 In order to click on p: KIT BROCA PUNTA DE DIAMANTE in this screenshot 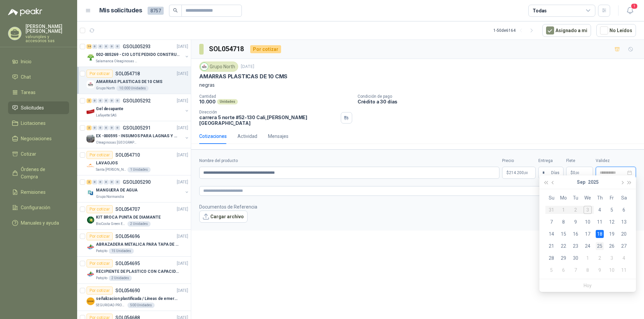, I will do `click(128, 217)`.